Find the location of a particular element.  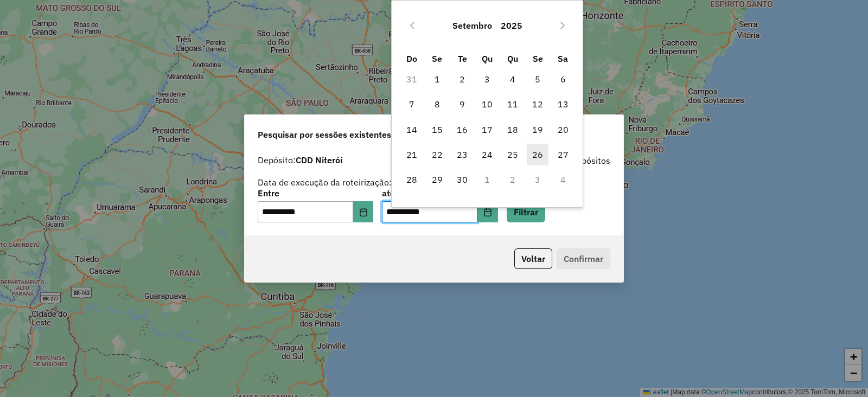

button: Next Month is located at coordinates (563, 25).